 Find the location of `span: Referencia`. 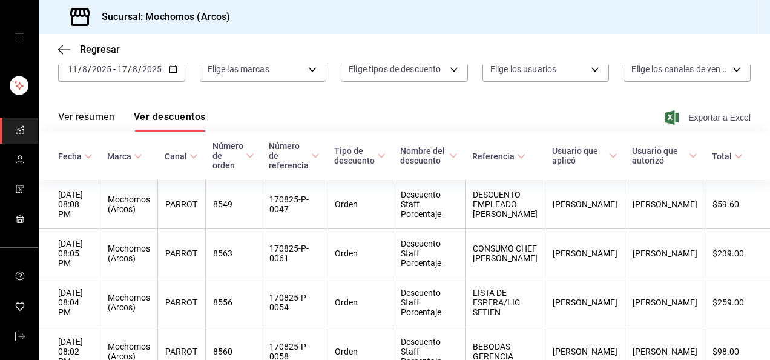

span: Referencia is located at coordinates (499, 156).